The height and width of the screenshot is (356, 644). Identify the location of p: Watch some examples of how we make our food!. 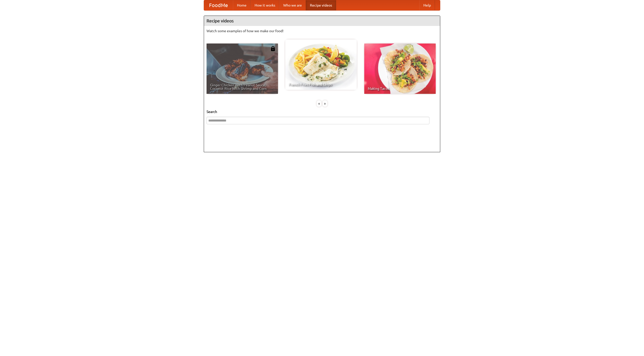
(322, 31).